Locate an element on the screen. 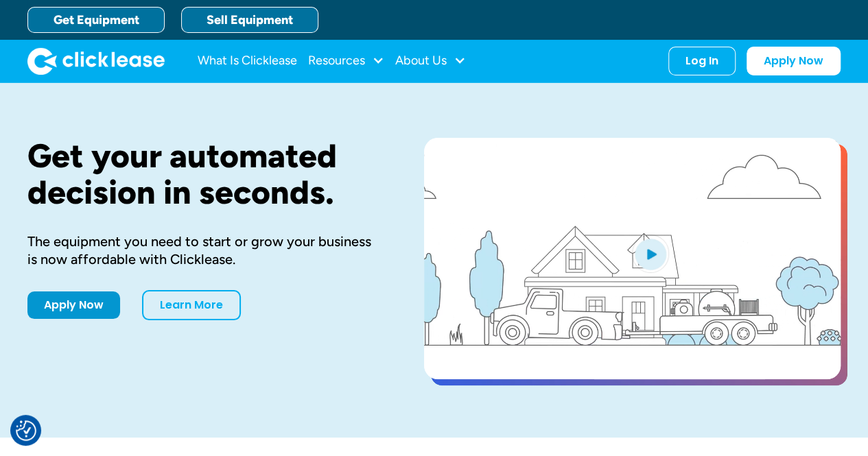  button: Consent Preferences is located at coordinates (26, 431).